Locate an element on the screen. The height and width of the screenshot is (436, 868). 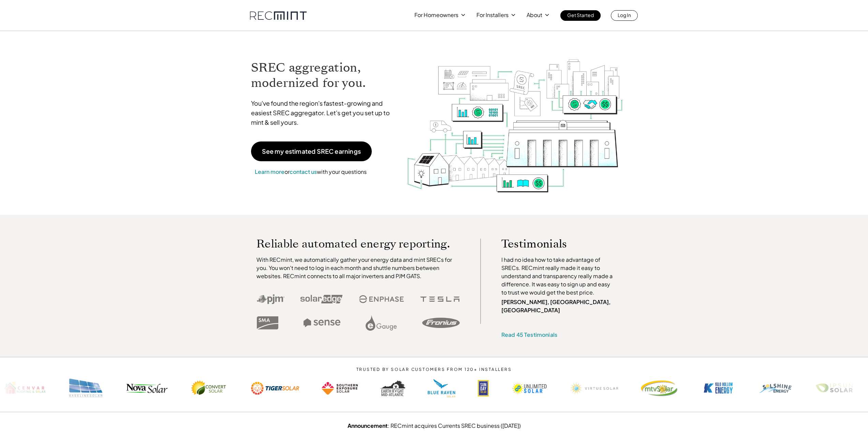
p: I had no idea how to take advantage of SRECs. RECmint really made it easy to understand and trans... is located at coordinates (559, 276).